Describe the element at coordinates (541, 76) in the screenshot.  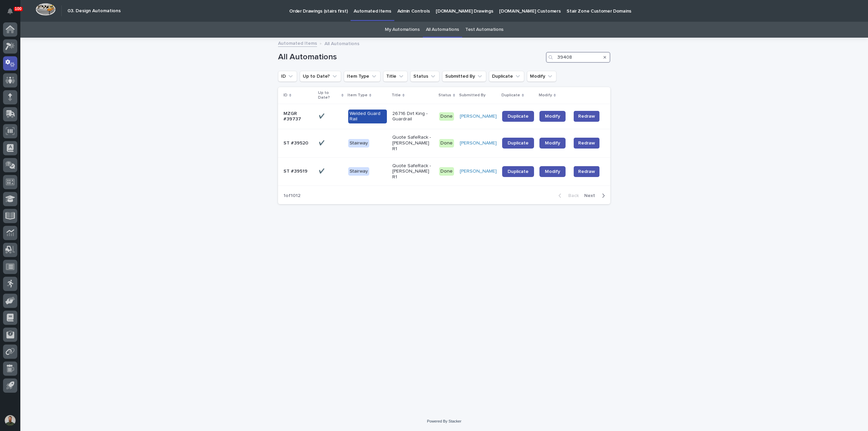
I see `button: Modify` at that location.